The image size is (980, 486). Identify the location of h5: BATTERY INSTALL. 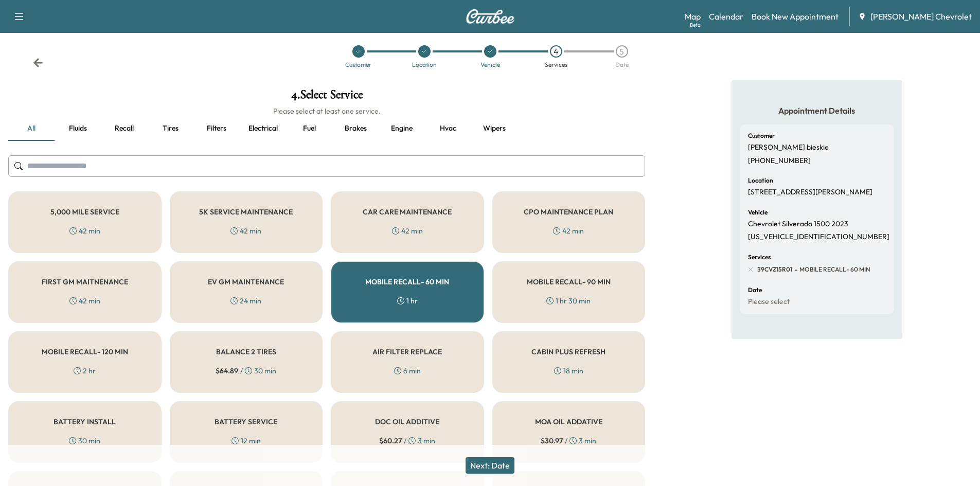
(84, 422).